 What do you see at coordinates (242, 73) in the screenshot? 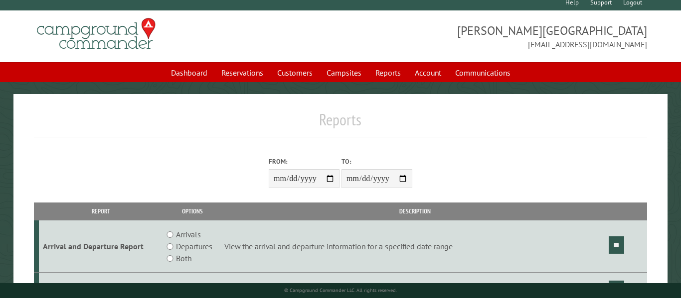
I see `a: Reservations` at bounding box center [242, 73].